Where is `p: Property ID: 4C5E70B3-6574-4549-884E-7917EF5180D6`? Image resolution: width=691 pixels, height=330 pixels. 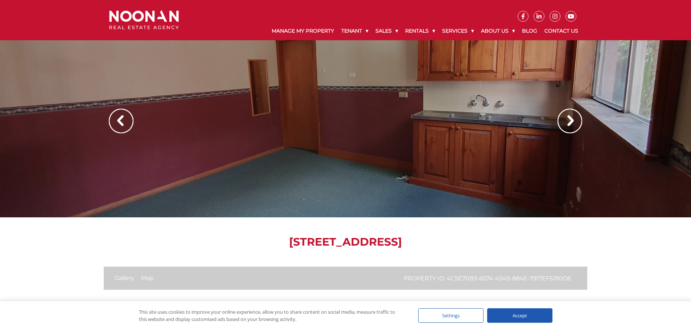 p: Property ID: 4C5E70B3-6574-4549-884E-7917EF5180D6 is located at coordinates (487, 279).